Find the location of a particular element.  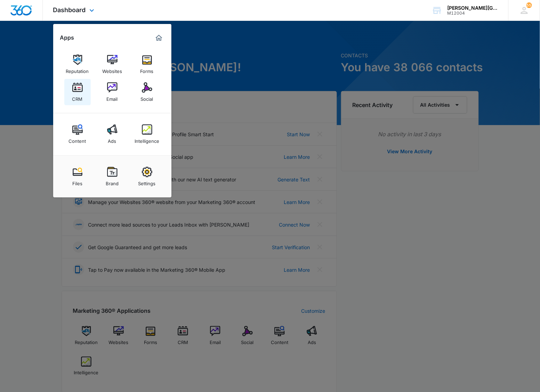

a: Websites is located at coordinates (112, 64).